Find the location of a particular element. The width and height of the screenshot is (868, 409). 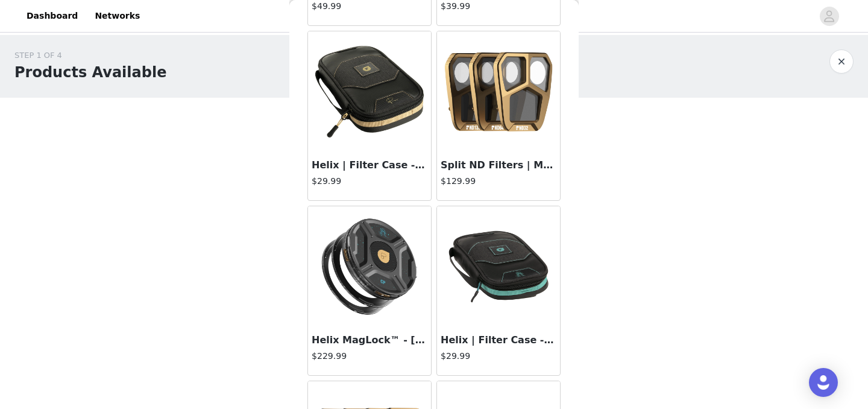

a: Networks is located at coordinates (117, 16).